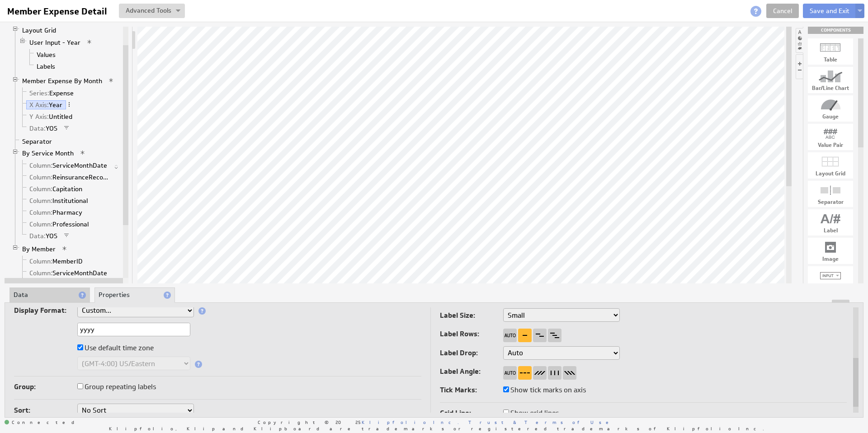 The height and width of the screenshot is (433, 868). Describe the element at coordinates (472, 353) in the screenshot. I see `label: Label Drop:` at that location.